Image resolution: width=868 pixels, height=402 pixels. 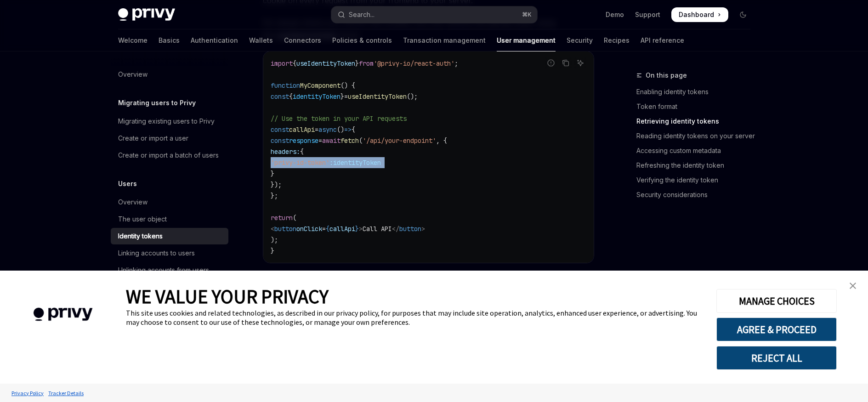 I want to click on a: Welcome, so click(x=133, y=40).